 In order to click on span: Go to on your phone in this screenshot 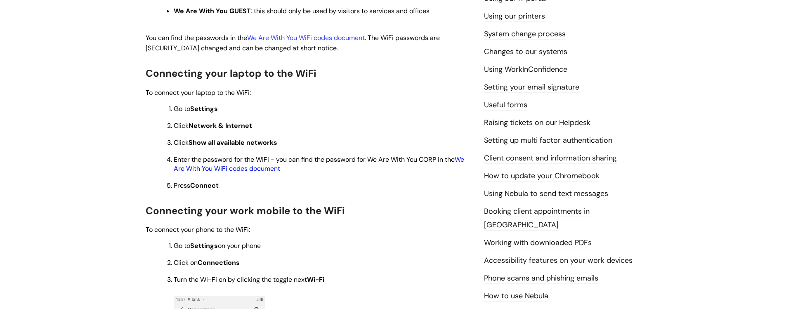, I will do `click(217, 245)`.